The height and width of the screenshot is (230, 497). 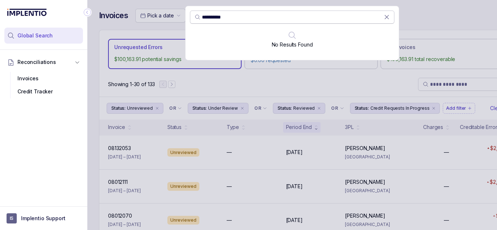 What do you see at coordinates (44, 92) in the screenshot?
I see `div: Credit Tracker` at bounding box center [44, 92].